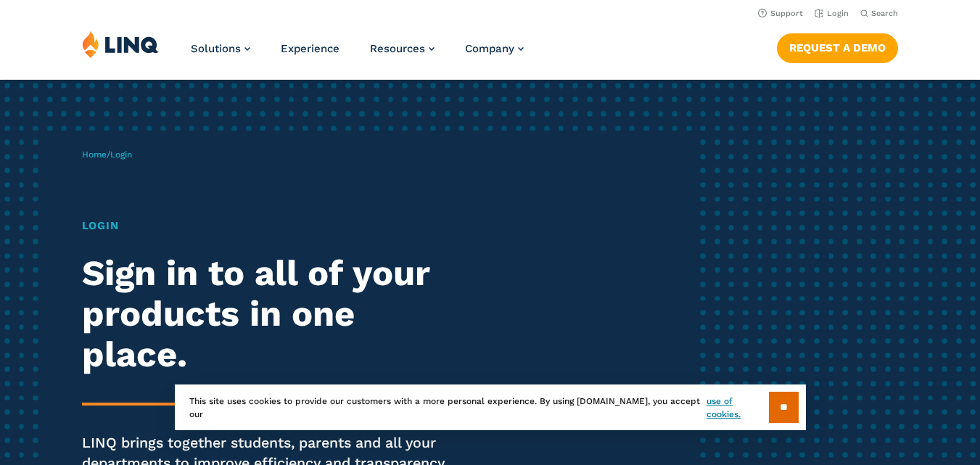 The image size is (980, 465). I want to click on a: Login, so click(831, 13).